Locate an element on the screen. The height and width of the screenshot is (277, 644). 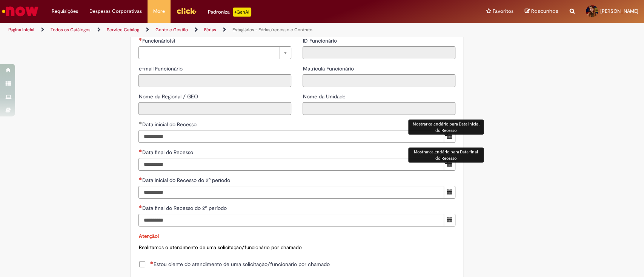
span: Atenção! is located at coordinates (148, 236).